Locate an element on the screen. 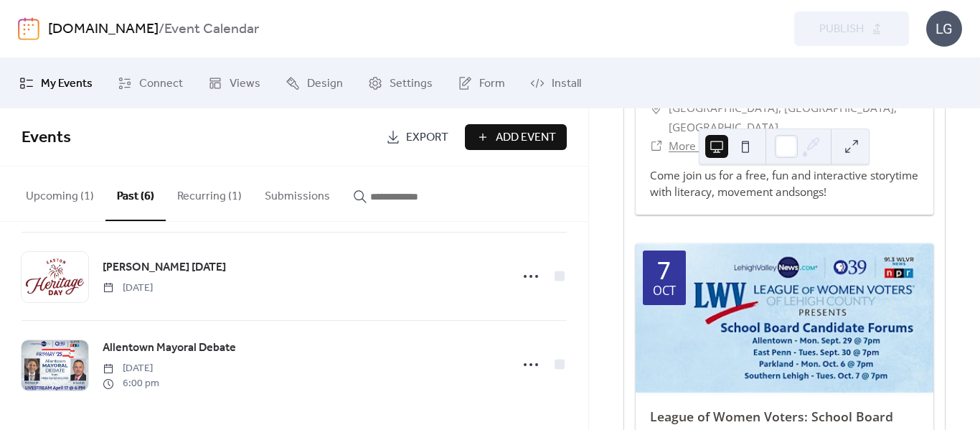  span: Settings is located at coordinates (411, 84).